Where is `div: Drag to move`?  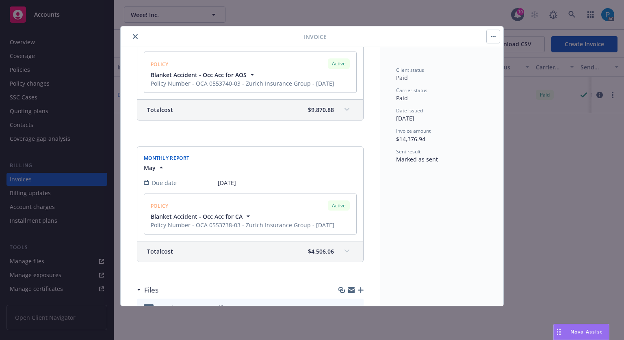
div: Drag to move is located at coordinates (558, 332).